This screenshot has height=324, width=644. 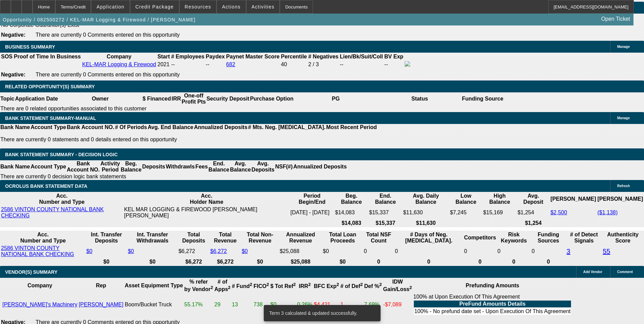 What do you see at coordinates (228, 99) in the screenshot?
I see `th: Security Deposit` at bounding box center [228, 99].